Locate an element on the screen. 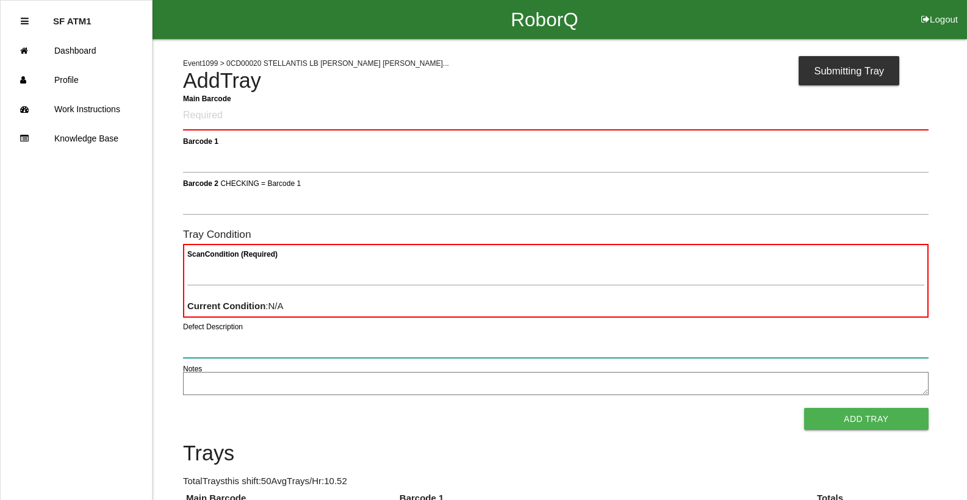 The image size is (967, 500). label: Notes is located at coordinates (192, 369).